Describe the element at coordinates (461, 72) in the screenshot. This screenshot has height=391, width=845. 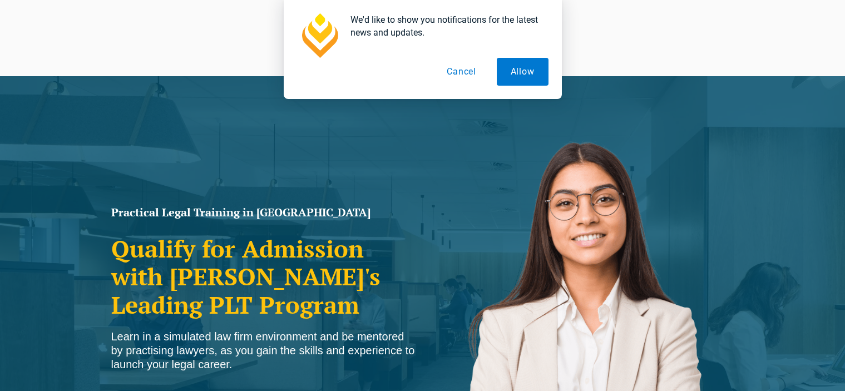
I see `button: Cancel` at that location.